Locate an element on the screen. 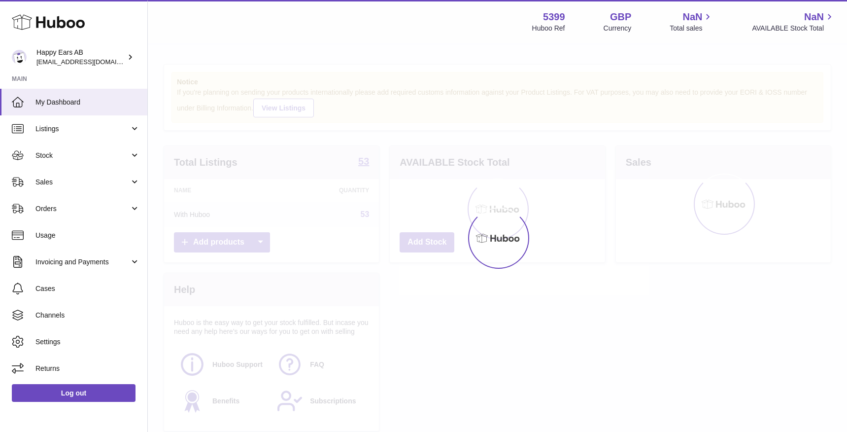  span: Stock is located at coordinates (82, 155).